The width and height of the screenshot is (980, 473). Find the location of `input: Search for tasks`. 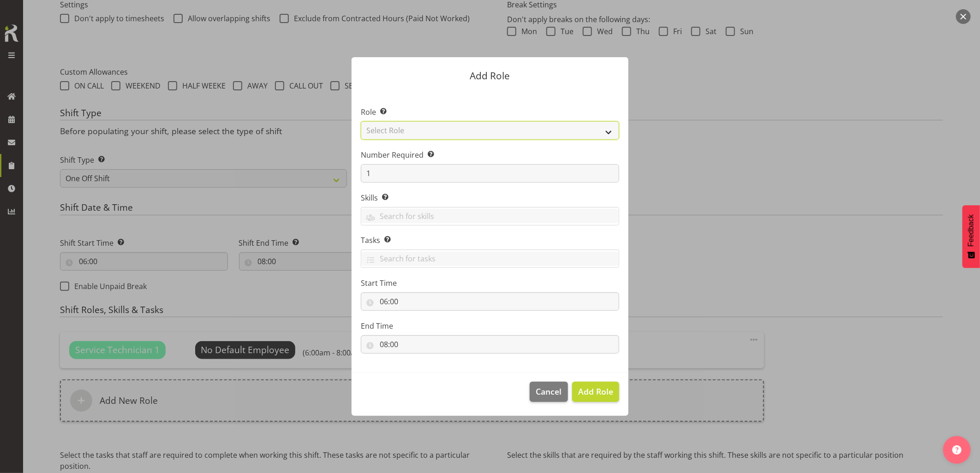

input: Search for tasks is located at coordinates (490, 259).